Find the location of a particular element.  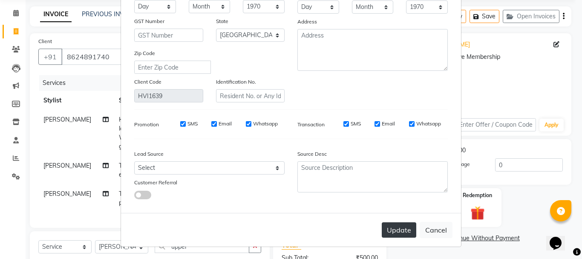

label: State is located at coordinates (222, 21).